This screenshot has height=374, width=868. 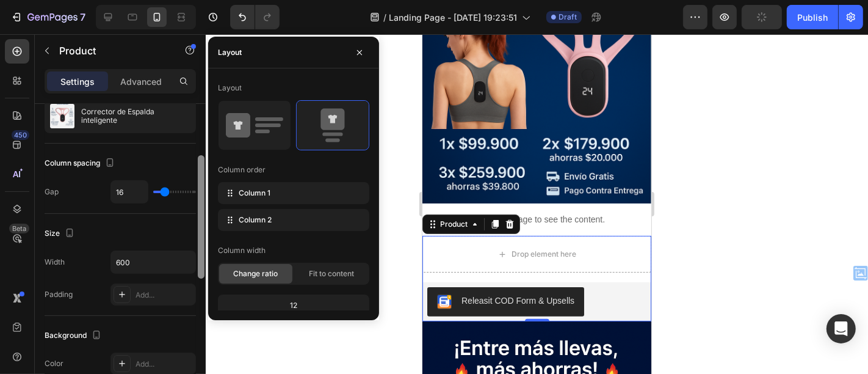 I want to click on div: Padding, so click(x=59, y=294).